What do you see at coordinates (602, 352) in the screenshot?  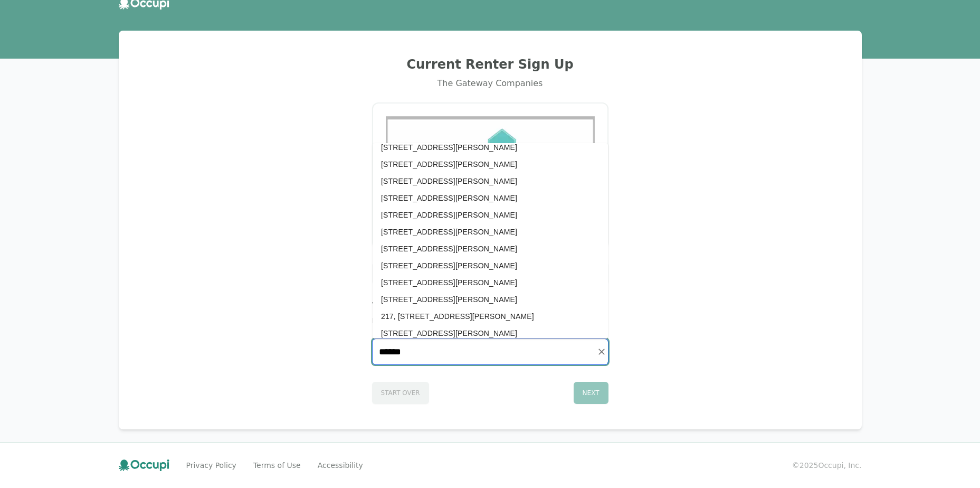 I see `button: Clear` at bounding box center [602, 352].